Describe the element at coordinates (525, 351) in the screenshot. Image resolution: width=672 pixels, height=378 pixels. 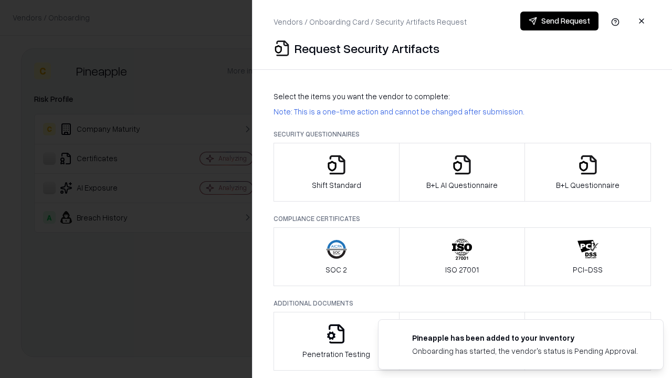
I see `div: Onboarding has started, the vendor's status is Pending Approval.` at that location.